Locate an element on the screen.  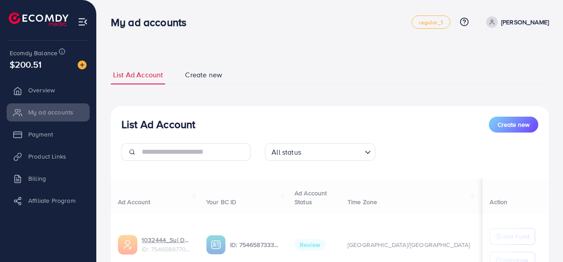
img: menu is located at coordinates (83, 22).